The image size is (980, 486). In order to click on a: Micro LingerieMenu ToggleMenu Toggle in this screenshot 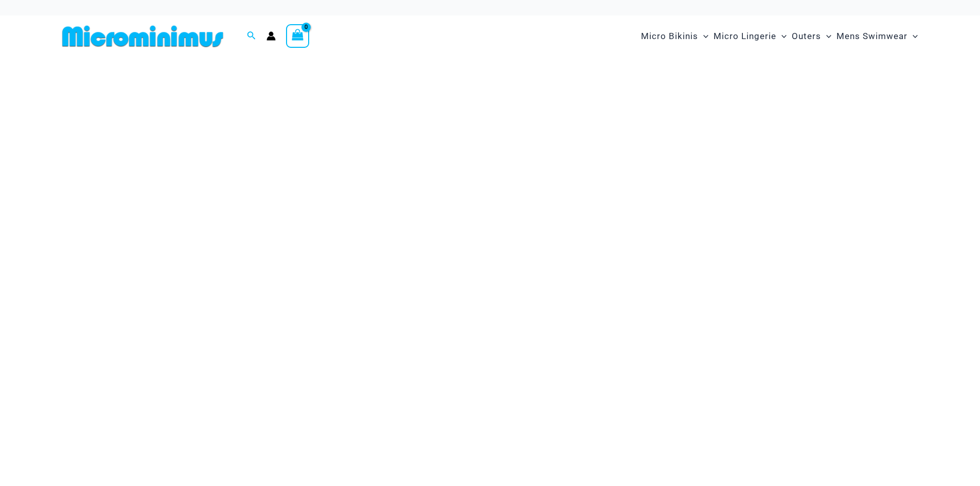, I will do `click(750, 36)`.